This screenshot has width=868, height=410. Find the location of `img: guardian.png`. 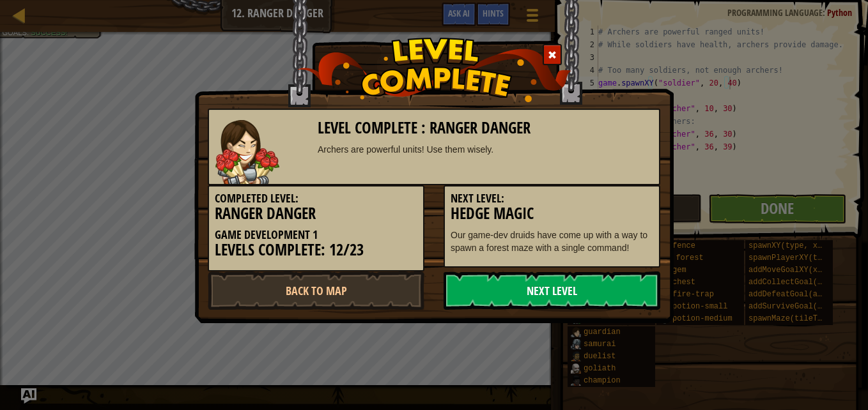

img: guardian.png is located at coordinates (248, 152).